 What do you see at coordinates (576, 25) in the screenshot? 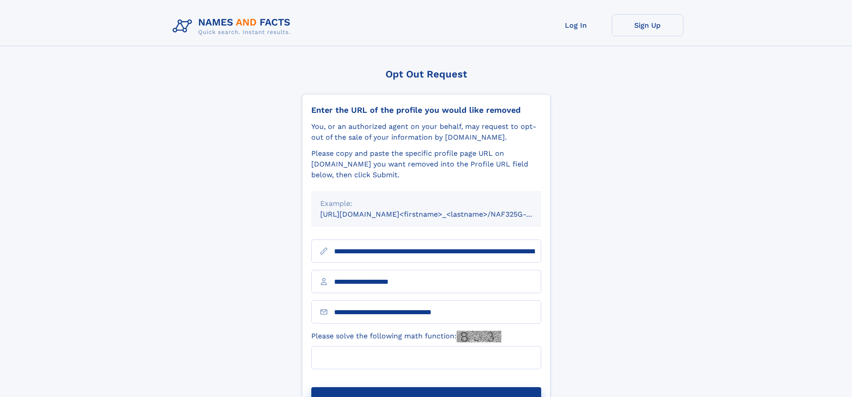
I see `a: Log In` at bounding box center [576, 25].